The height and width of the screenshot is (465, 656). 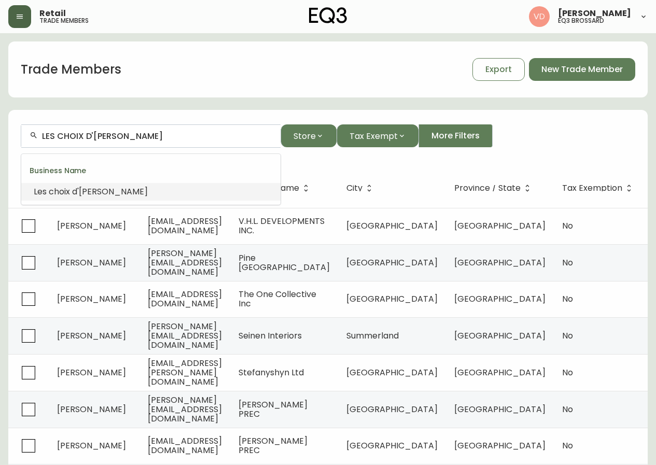 I want to click on button: New Trade Member, so click(x=582, y=70).